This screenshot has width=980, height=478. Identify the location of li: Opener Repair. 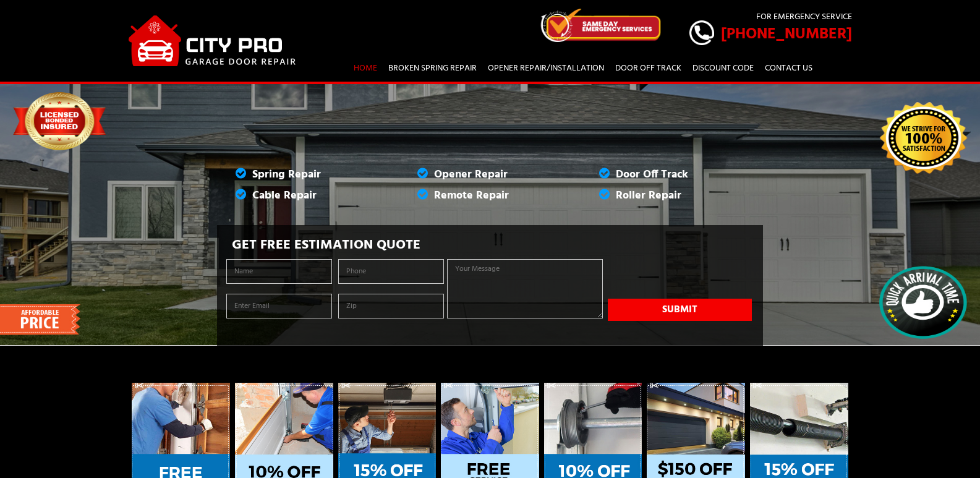
(490, 175).